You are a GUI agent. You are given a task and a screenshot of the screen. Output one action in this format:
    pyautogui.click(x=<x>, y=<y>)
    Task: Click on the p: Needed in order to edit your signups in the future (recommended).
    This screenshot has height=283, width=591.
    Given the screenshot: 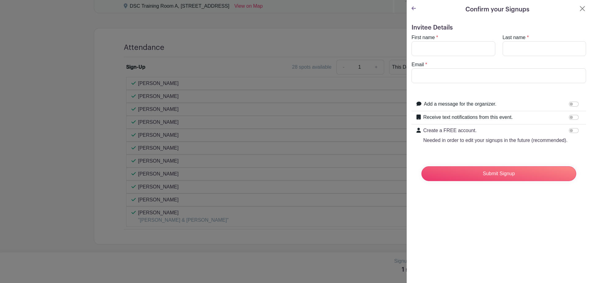 What is the action you would take?
    pyautogui.click(x=495, y=140)
    